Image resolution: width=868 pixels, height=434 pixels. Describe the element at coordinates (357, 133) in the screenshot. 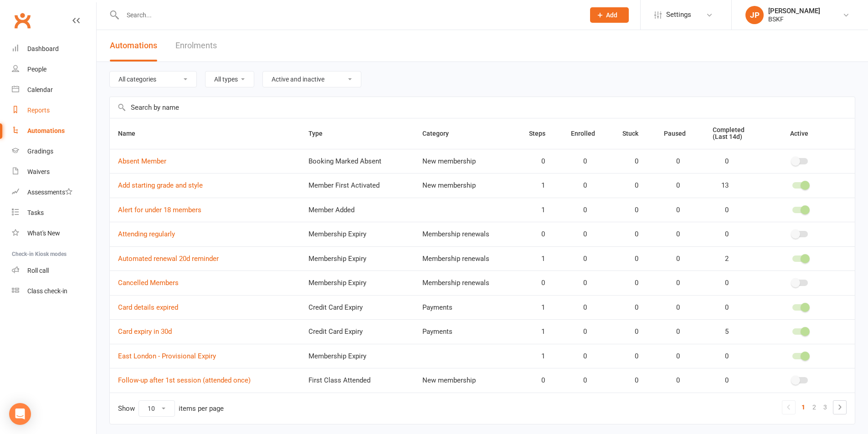

I see `th: Type` at that location.